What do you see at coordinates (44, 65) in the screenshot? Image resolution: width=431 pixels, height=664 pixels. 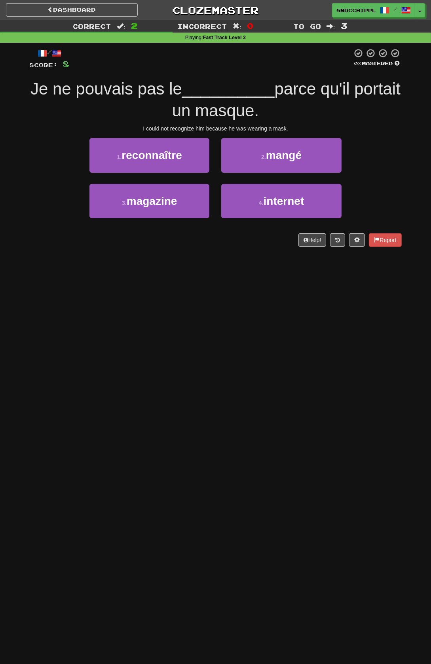 I see `span: Score:` at bounding box center [44, 65].